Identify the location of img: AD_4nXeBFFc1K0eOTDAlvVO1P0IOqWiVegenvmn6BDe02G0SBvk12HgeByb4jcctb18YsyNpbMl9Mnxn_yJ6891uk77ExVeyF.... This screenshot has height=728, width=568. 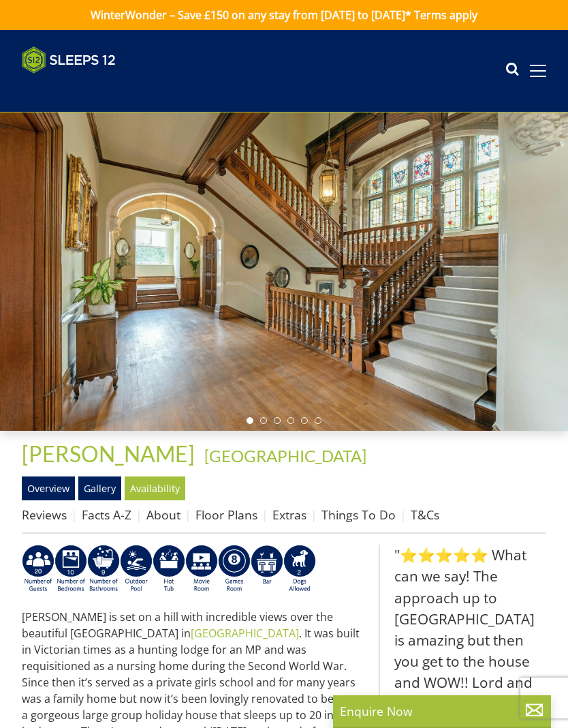
(38, 569).